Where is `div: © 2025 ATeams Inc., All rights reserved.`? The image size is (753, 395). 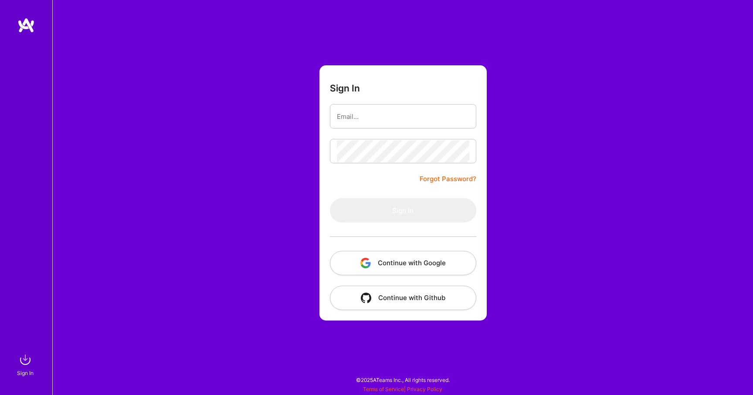 div: © 2025 ATeams Inc., All rights reserved. is located at coordinates (403, 380).